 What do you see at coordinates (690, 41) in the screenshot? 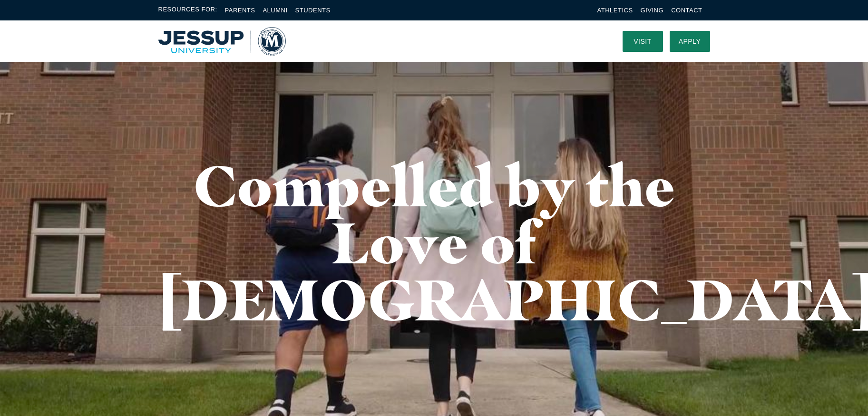
I see `a: Apply` at bounding box center [690, 41].